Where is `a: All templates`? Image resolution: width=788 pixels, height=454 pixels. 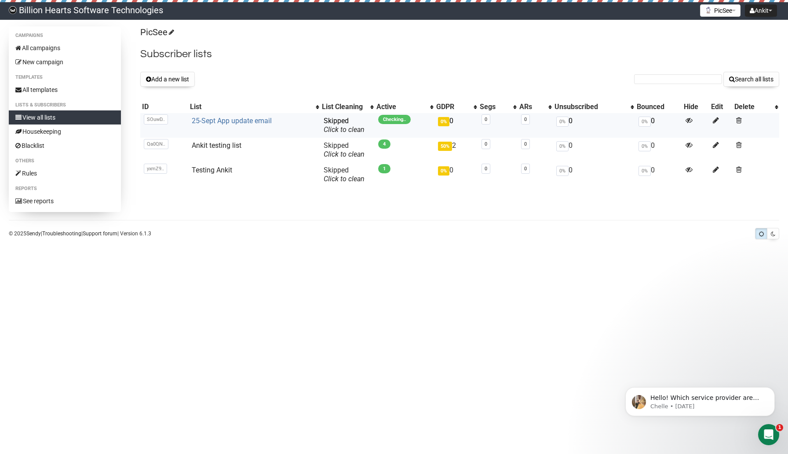
a: All templates is located at coordinates (65, 90).